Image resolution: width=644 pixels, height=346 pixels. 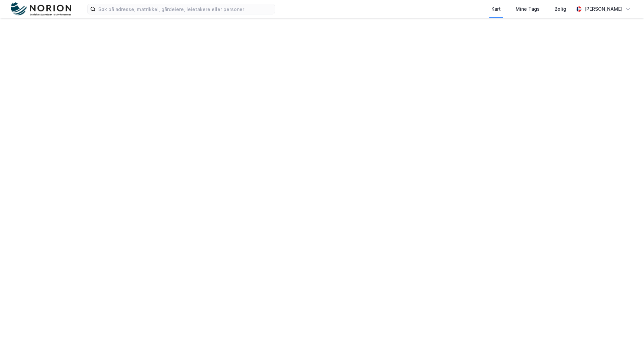 I want to click on div: Mine Tags, so click(x=528, y=9).